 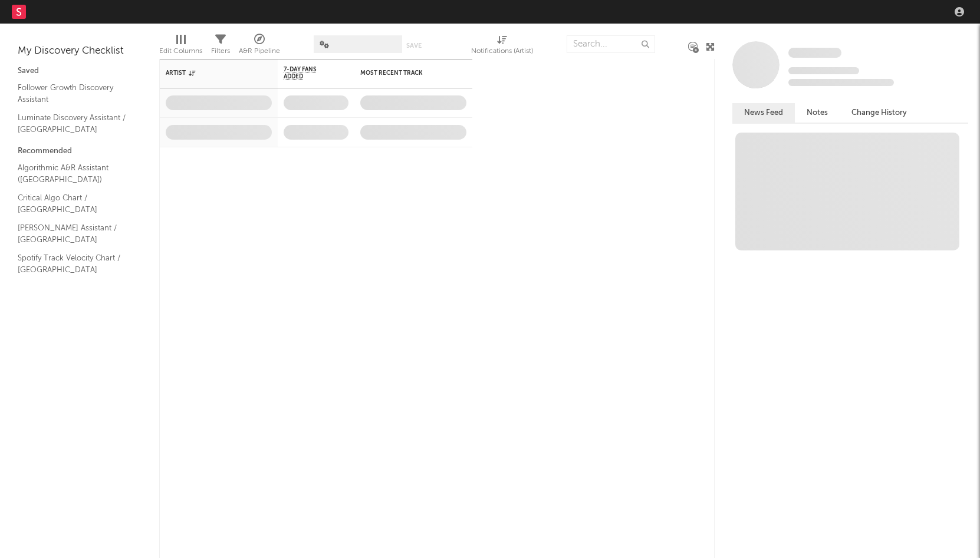 What do you see at coordinates (815, 53) in the screenshot?
I see `span: Some Artist` at bounding box center [815, 53].